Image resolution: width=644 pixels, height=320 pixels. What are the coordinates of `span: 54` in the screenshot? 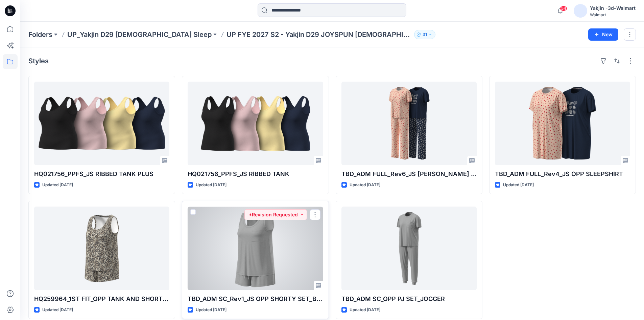 It's located at (564, 9).